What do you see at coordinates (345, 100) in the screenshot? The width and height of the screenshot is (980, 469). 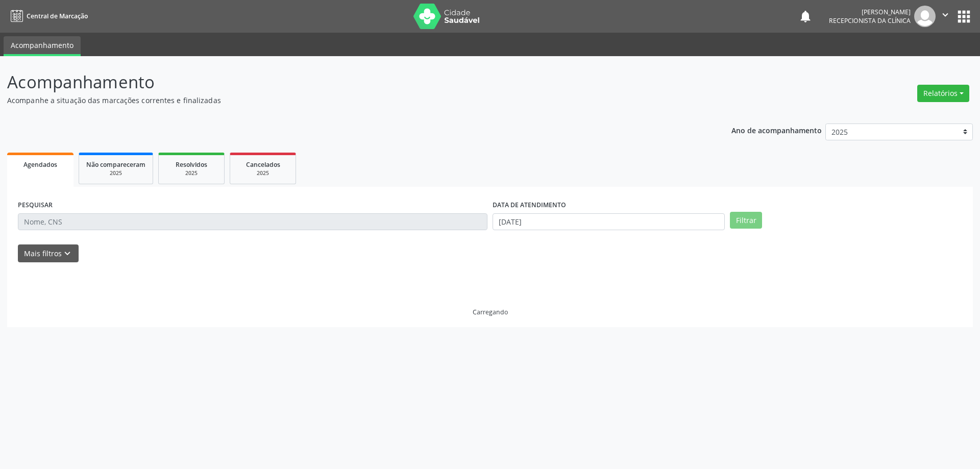 I see `p: Acompanhe a situação das marcações correntes e finalizadas` at bounding box center [345, 100].